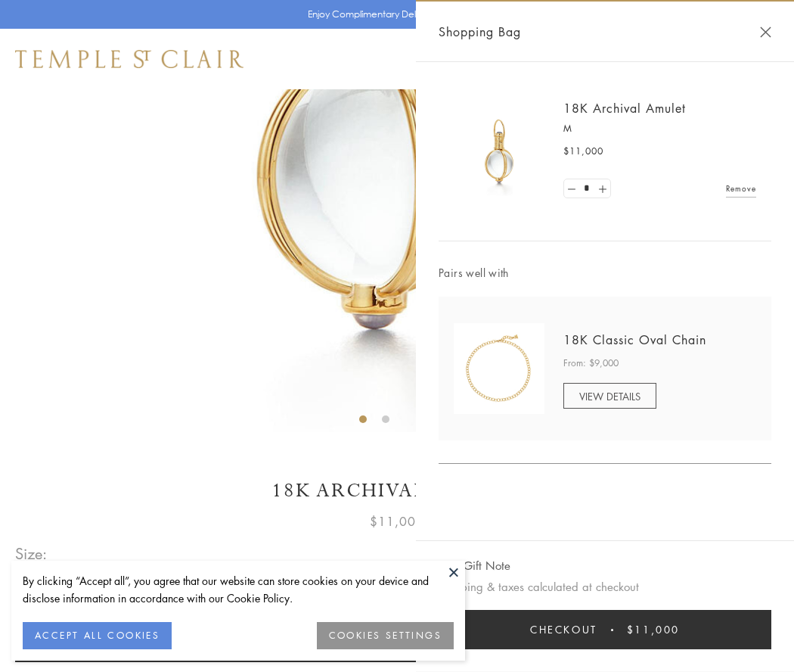 The width and height of the screenshot is (794, 672). Describe the element at coordinates (605, 273) in the screenshot. I see `span: Pairs well with` at that location.